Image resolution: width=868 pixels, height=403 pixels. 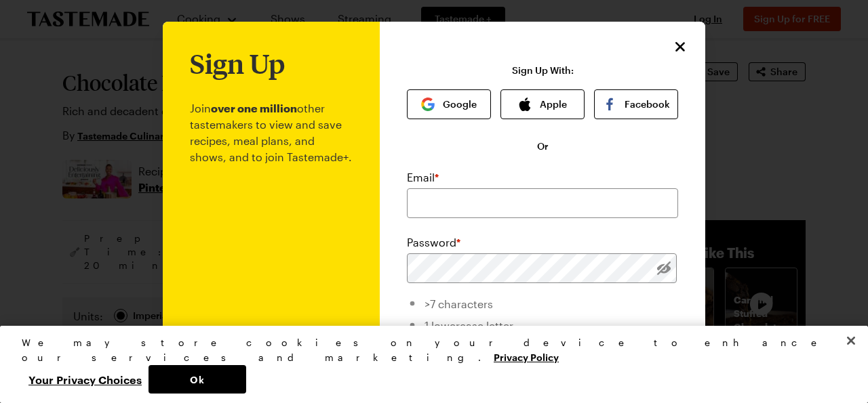 I want to click on div: Privacy, so click(x=428, y=364).